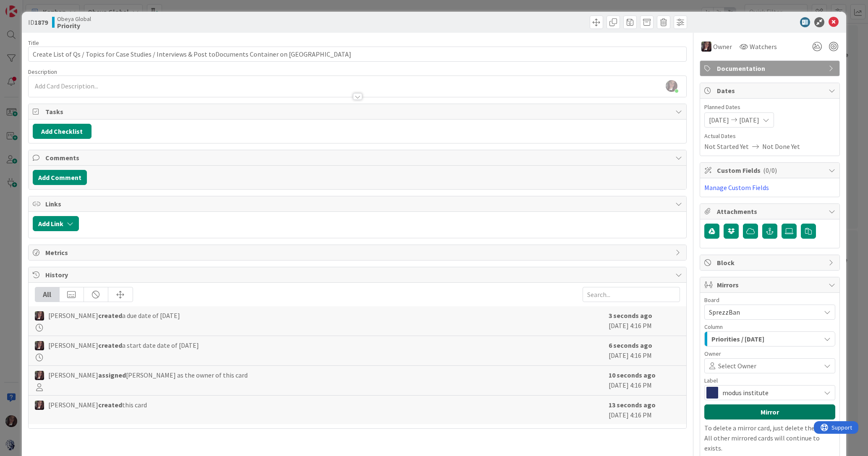  Describe the element at coordinates (771, 285) in the screenshot. I see `span: Mirrors` at that location.